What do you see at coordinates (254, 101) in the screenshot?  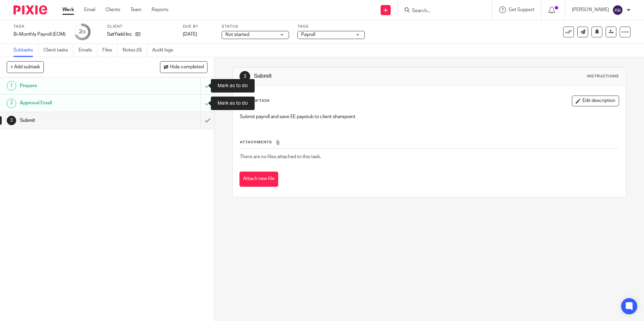 I see `p: Description` at bounding box center [254, 101].